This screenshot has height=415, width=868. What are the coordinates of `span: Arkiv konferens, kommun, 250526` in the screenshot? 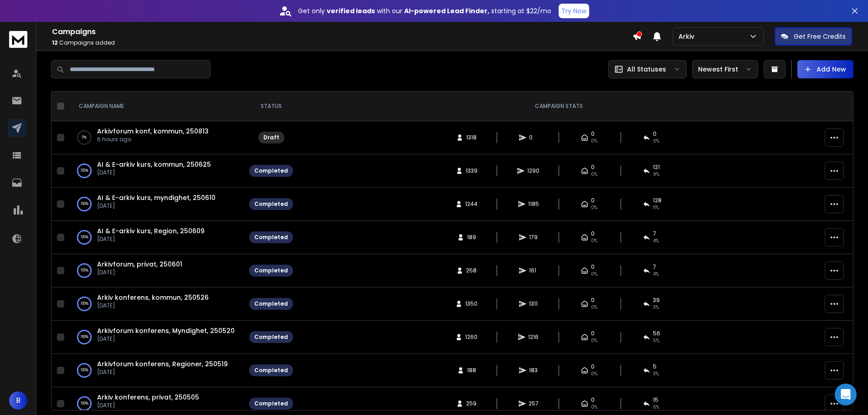 It's located at (152, 298).